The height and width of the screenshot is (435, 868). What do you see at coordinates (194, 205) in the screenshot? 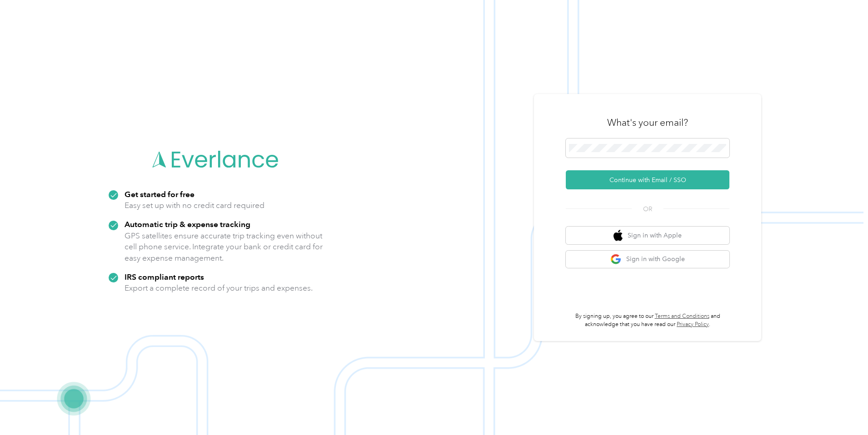
I see `p: Easy set up with no credit card required` at bounding box center [194, 205].